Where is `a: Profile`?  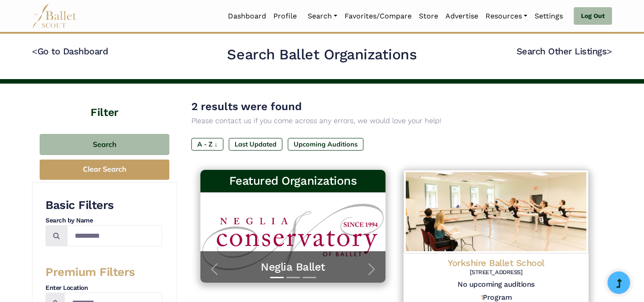
a: Profile is located at coordinates (285, 16).